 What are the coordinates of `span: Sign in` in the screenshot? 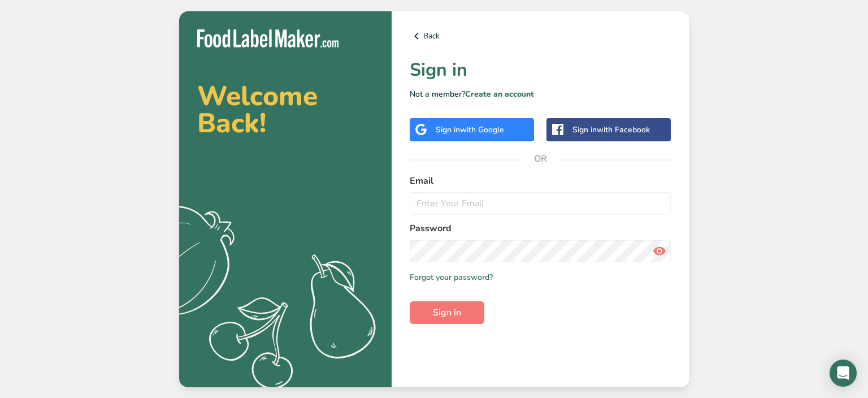 It's located at (447, 313).